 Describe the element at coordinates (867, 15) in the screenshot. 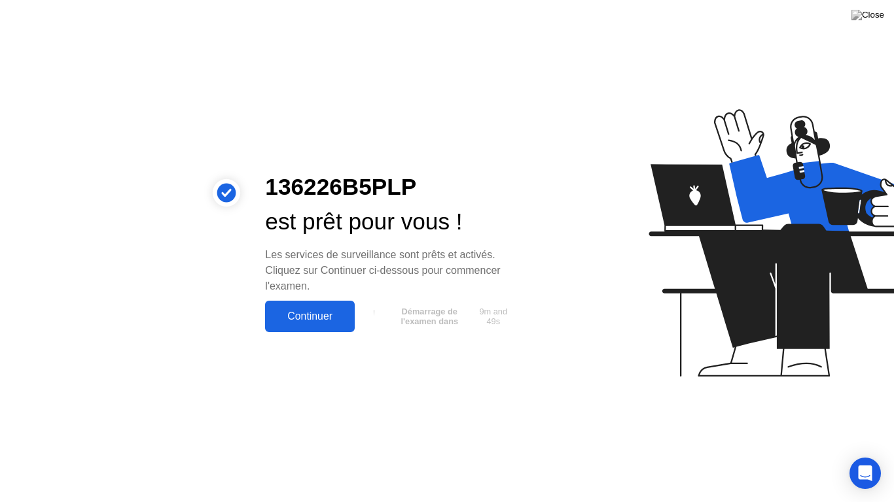

I see `img: Close` at that location.